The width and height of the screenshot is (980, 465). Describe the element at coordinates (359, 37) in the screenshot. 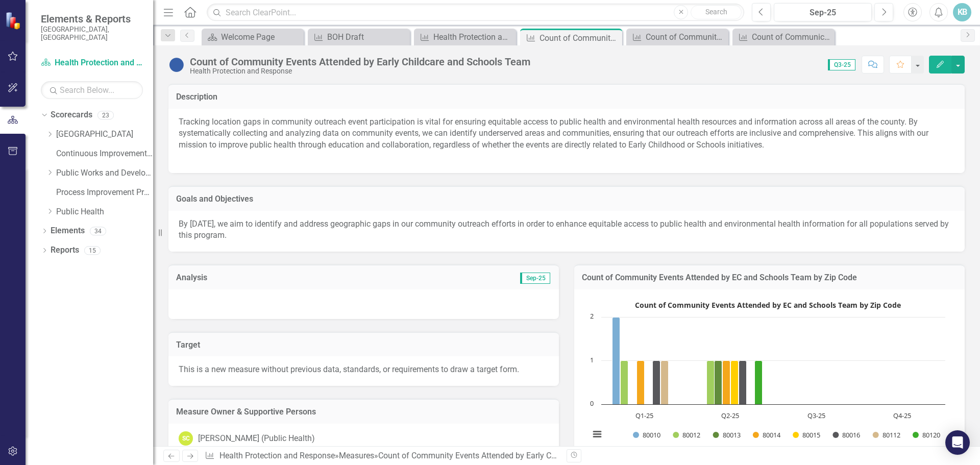

I see `a: BOH Draft` at that location.